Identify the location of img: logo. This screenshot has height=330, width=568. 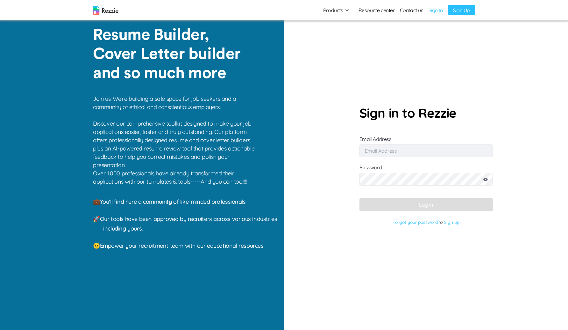
(106, 10).